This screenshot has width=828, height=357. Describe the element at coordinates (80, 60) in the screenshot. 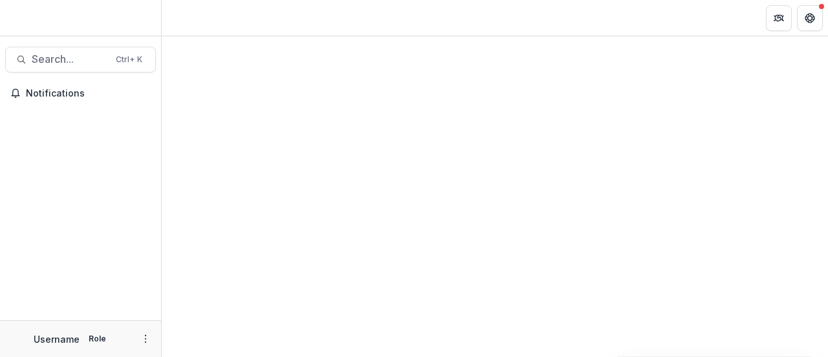

I see `button: Search...` at that location.